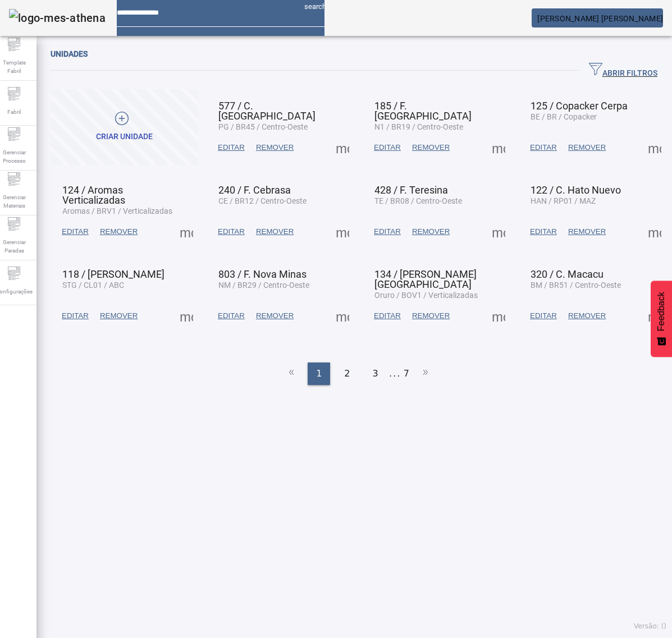 The height and width of the screenshot is (638, 672). I want to click on span: 122 / C. Hato Nuevo, so click(575, 189).